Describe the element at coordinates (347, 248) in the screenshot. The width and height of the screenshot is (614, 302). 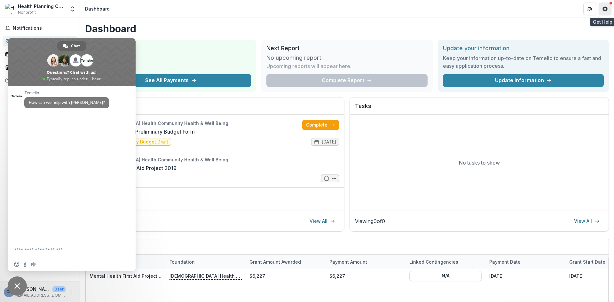
I see `h2: Grant Payments` at that location.